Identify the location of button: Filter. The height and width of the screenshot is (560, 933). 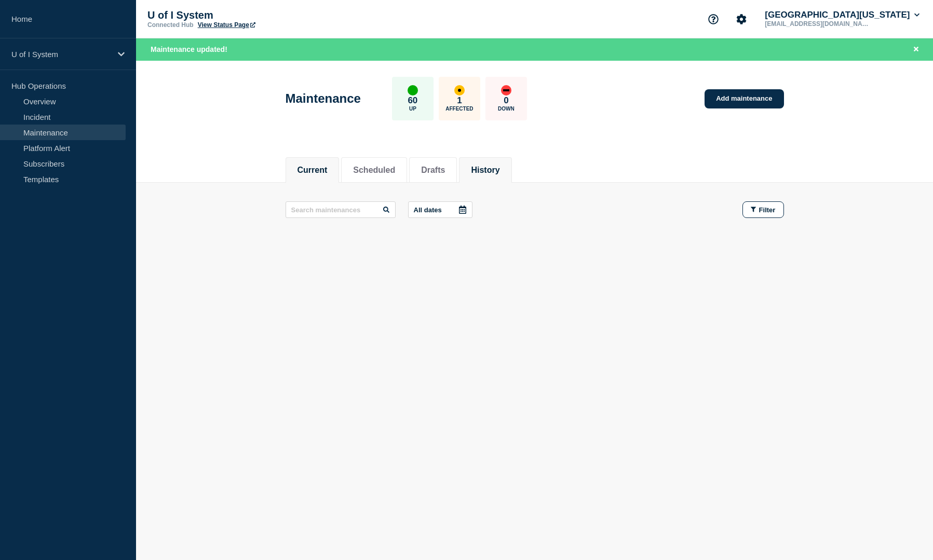
(764, 210).